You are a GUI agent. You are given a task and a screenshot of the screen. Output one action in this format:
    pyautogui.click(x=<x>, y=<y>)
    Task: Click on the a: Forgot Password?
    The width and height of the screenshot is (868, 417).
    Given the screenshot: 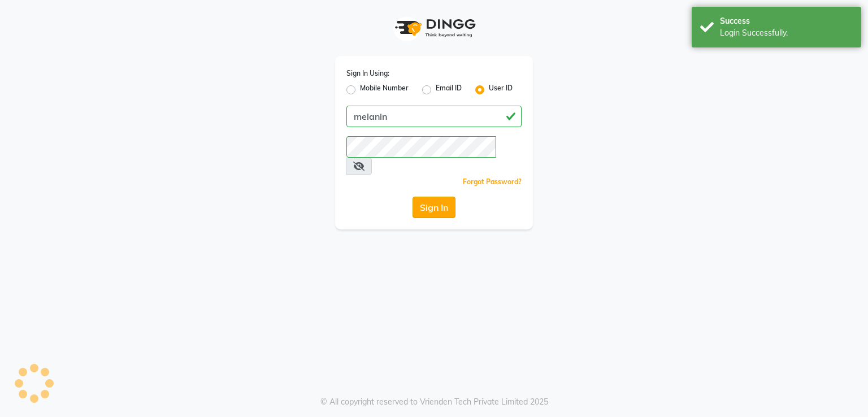 What is the action you would take?
    pyautogui.click(x=492, y=182)
    